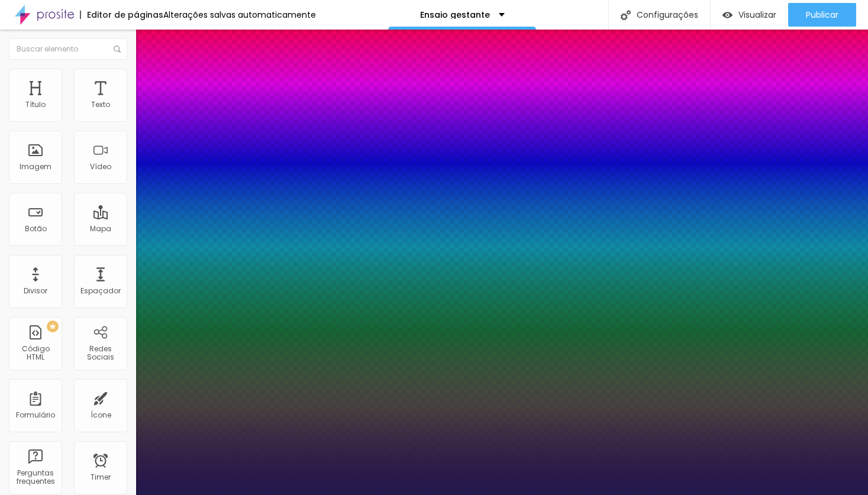  I want to click on div: Divisor, so click(35, 291).